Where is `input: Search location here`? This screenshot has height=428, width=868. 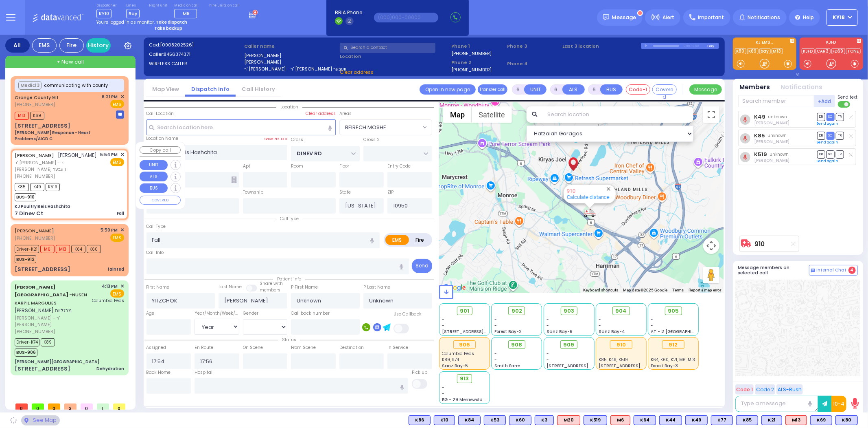
input: Search location here is located at coordinates (241, 127).